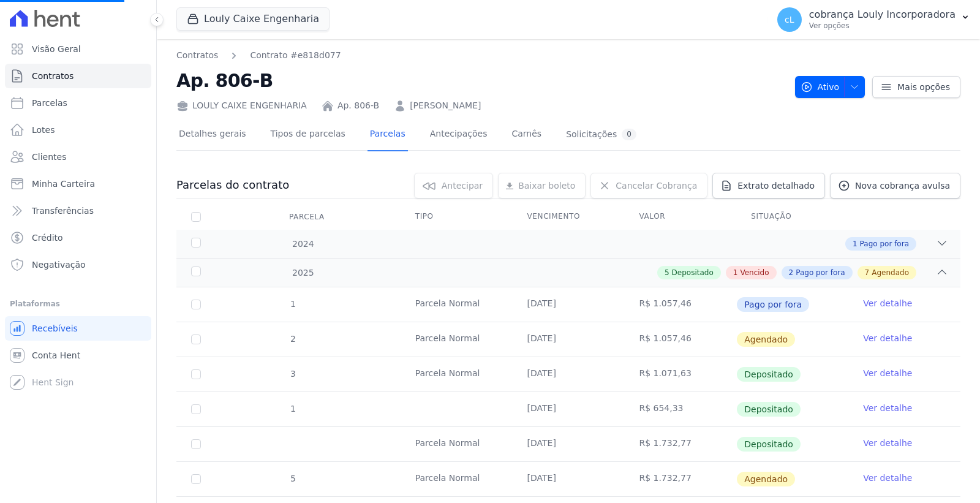  Describe the element at coordinates (923, 87) in the screenshot. I see `span: Mais opções` at that location.